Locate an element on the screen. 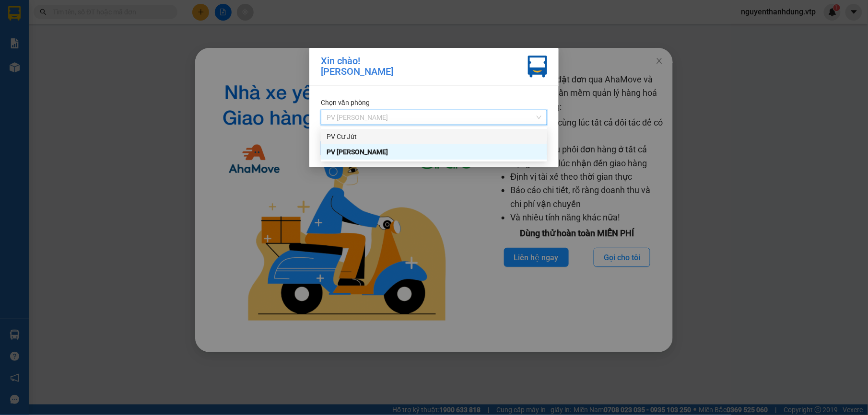 The image size is (868, 415). span: PV Nam Đong is located at coordinates (434, 118).